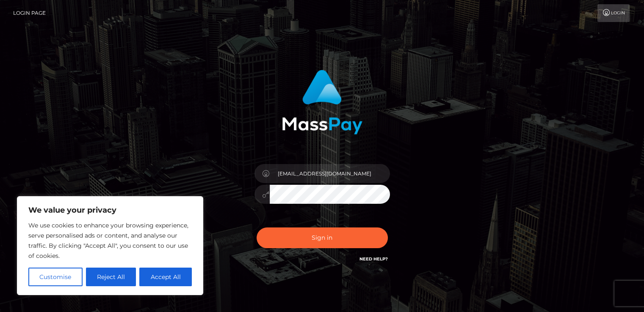 This screenshot has height=312, width=644. Describe the element at coordinates (55, 277) in the screenshot. I see `button: Customise` at that location.